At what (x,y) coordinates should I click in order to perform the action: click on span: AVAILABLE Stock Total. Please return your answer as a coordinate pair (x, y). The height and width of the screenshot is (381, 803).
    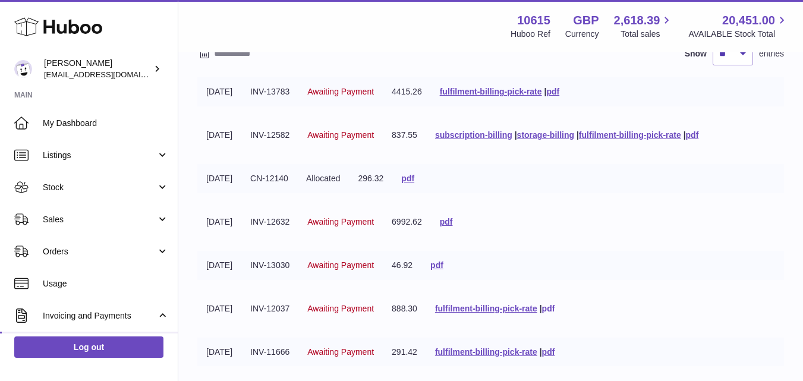
    Looking at the image, I should click on (738, 34).